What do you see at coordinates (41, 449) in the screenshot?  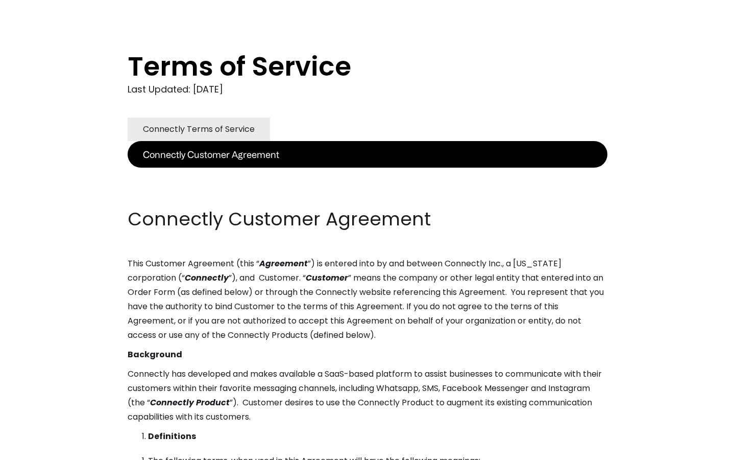 I see `ul: Language list` at bounding box center [41, 449].